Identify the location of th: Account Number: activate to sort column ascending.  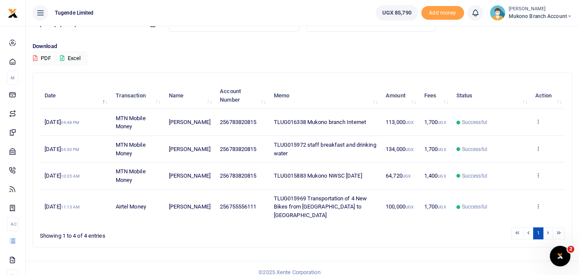
(242, 96).